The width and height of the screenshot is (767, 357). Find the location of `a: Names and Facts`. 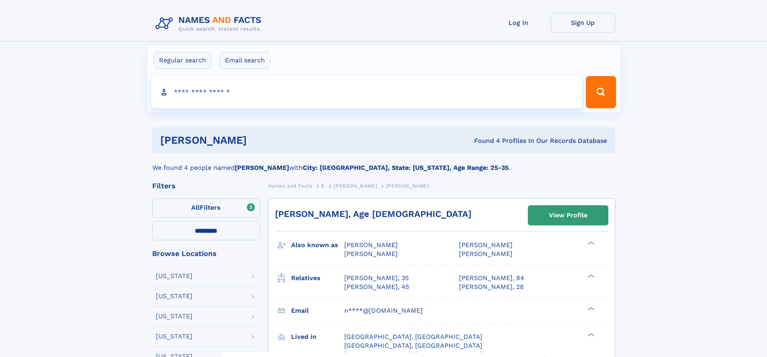

a: Names and Facts is located at coordinates (290, 186).